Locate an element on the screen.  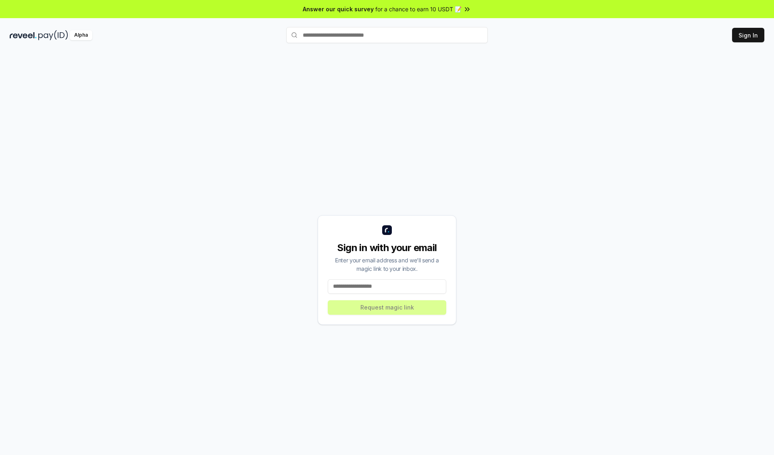
span: Answer our quick survey is located at coordinates (338, 9).